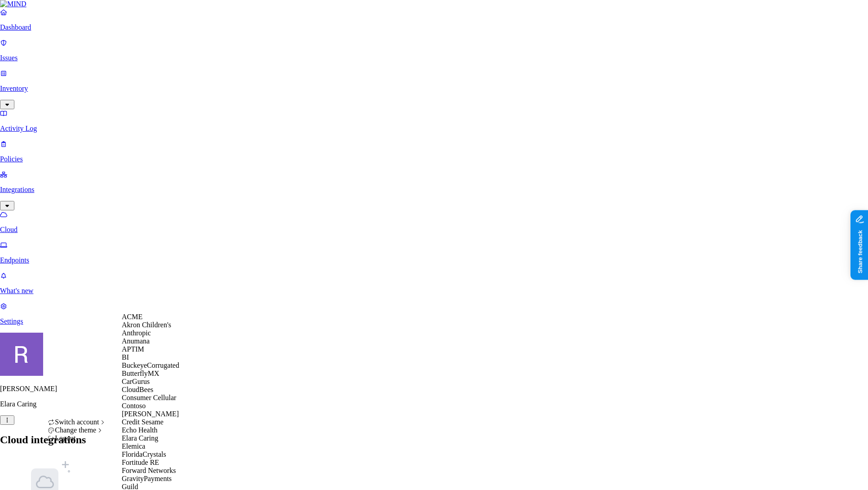 Image resolution: width=868 pixels, height=490 pixels. What do you see at coordinates (151, 365) in the screenshot?
I see `span: BuckeyeCorrugated` at bounding box center [151, 365].